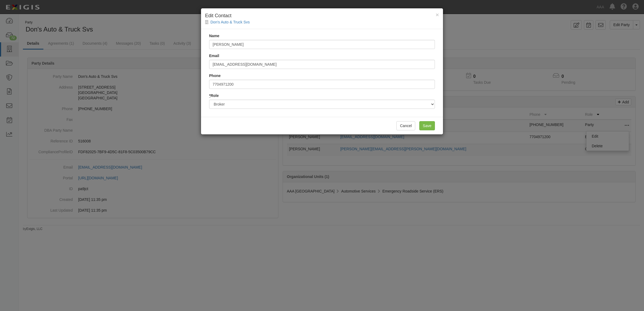 This screenshot has height=311, width=644. What do you see at coordinates (230, 22) in the screenshot?
I see `a: Don's Auto & Truck Svs` at bounding box center [230, 22].